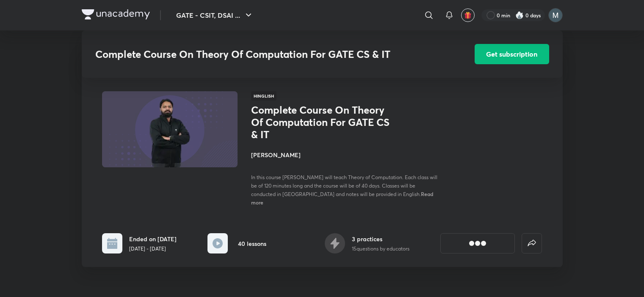 Image resolution: width=644 pixels, height=297 pixels. Describe the element at coordinates (215, 15) in the screenshot. I see `button: GATE - CSIT, DSAI ...` at that location.